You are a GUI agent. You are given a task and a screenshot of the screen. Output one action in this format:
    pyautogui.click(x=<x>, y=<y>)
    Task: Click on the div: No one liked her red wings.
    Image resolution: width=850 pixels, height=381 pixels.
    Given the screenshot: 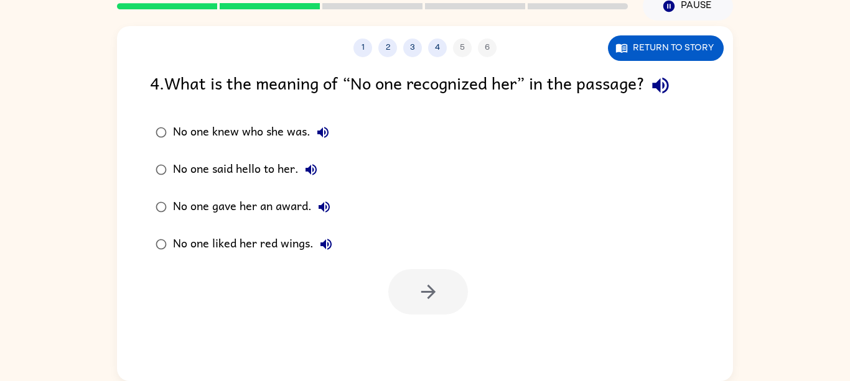 What is the action you would take?
    pyautogui.click(x=256, y=245)
    